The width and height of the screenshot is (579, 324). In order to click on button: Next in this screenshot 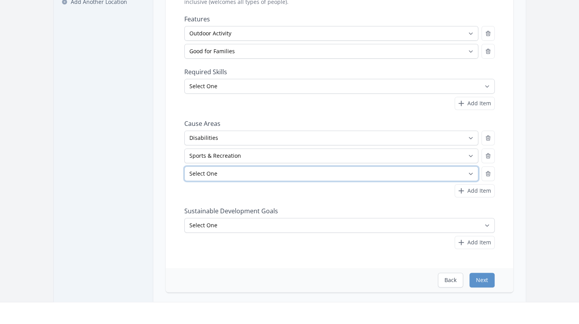, I will do `click(482, 280)`.